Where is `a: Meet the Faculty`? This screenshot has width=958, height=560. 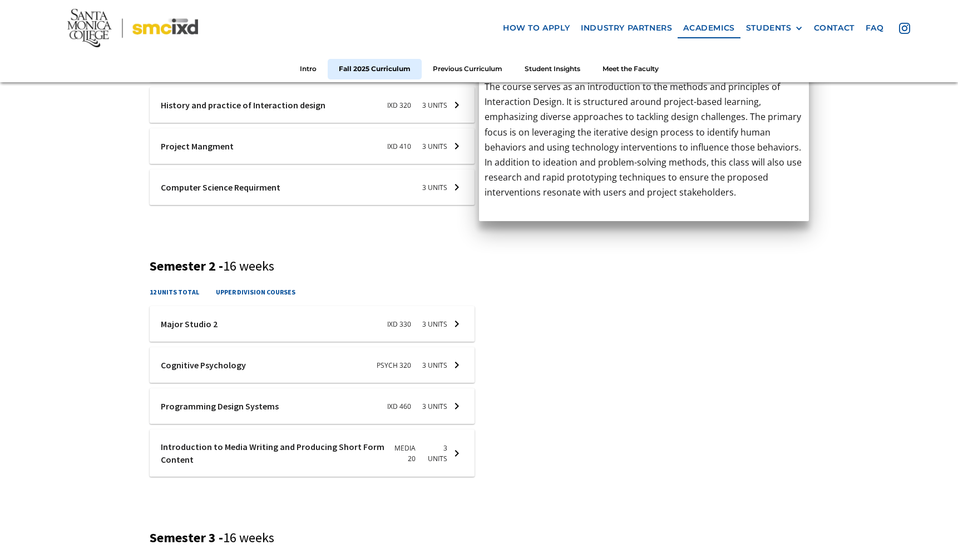 a: Meet the Faculty is located at coordinates (630, 69).